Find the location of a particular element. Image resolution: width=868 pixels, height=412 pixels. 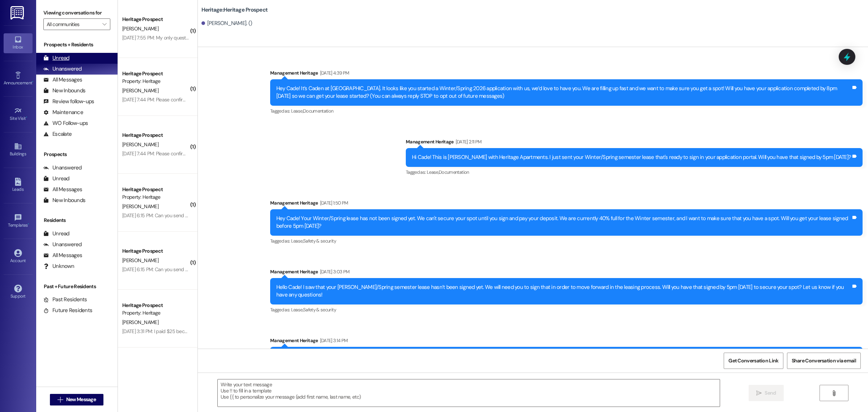

a: Support is located at coordinates (18, 292).